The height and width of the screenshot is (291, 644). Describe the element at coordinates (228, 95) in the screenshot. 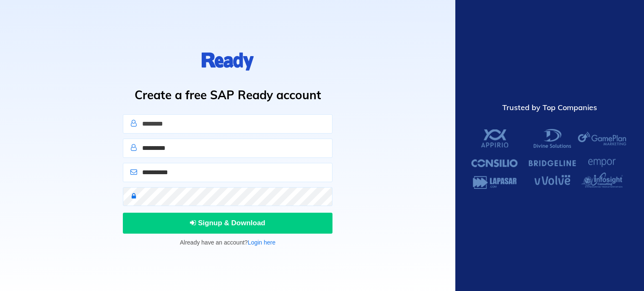

I see `h1: Create a free SAP Ready account` at that location.